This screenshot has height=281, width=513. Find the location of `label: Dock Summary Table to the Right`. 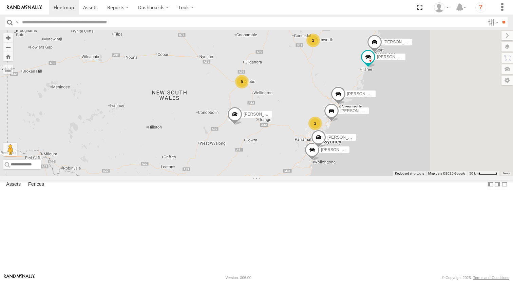

label: Dock Summary Table to the Right is located at coordinates (497, 185).